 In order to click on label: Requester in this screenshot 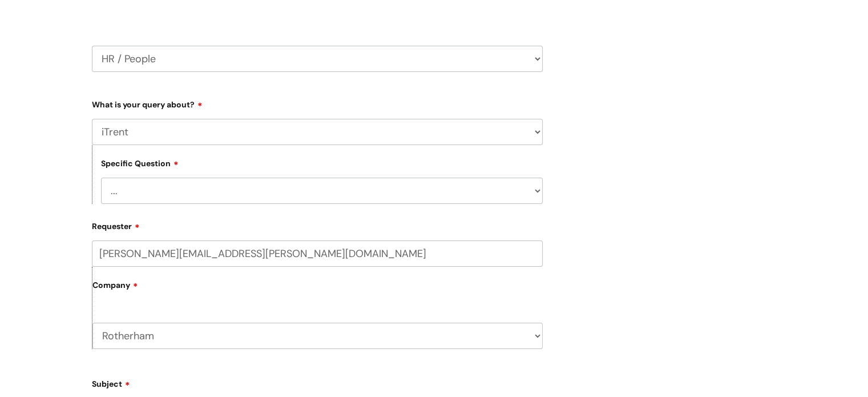, I will do `click(317, 225)`.